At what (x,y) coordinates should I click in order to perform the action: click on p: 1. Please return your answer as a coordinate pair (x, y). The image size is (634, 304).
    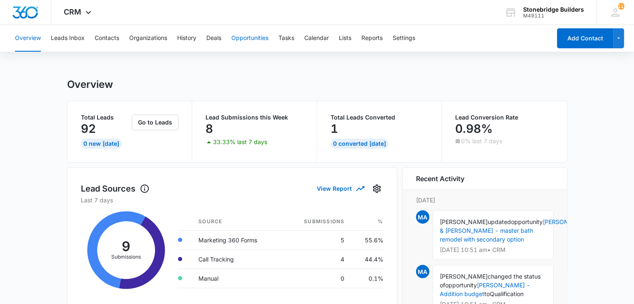
    Looking at the image, I should click on (334, 129).